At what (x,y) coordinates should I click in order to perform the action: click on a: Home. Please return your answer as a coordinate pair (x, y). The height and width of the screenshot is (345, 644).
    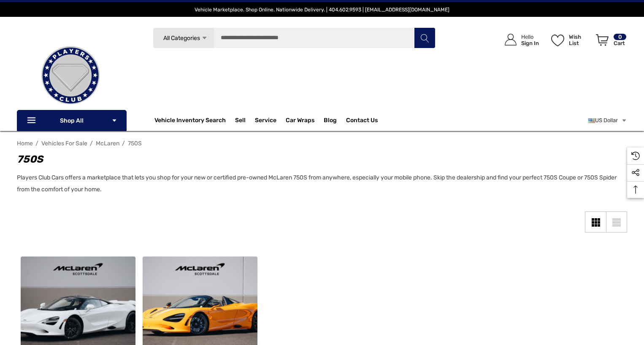
    Looking at the image, I should click on (25, 143).